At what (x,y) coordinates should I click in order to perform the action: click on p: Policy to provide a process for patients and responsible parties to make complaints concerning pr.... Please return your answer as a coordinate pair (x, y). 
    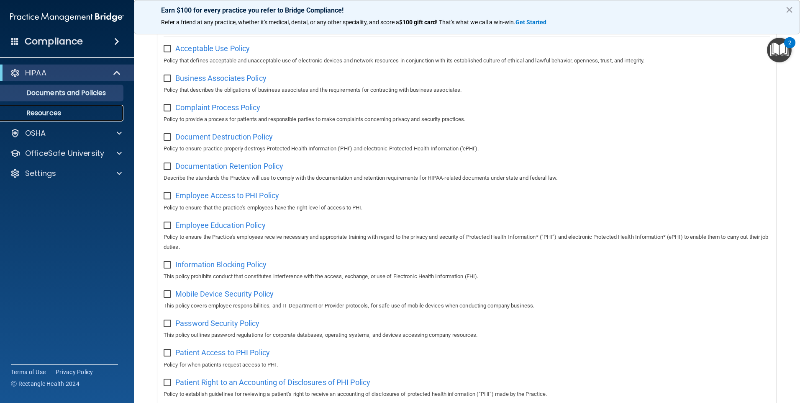
    Looking at the image, I should click on (467, 119).